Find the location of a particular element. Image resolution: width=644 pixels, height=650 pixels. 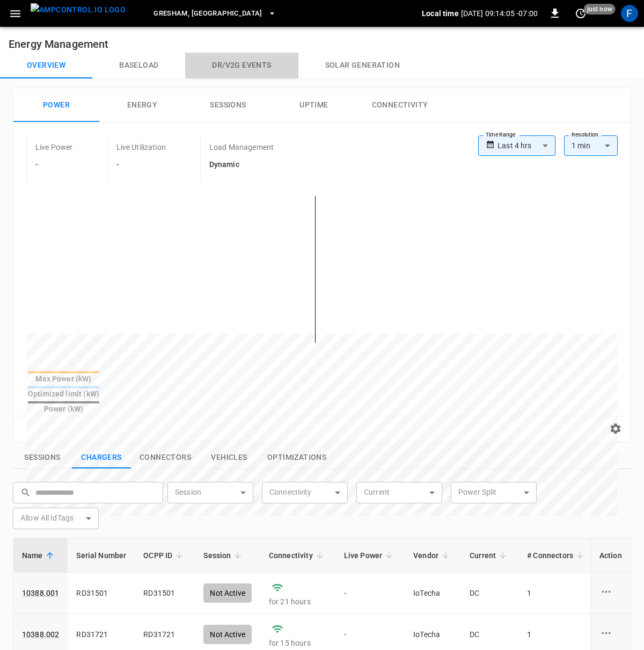

span: Connectivity is located at coordinates (298, 555).